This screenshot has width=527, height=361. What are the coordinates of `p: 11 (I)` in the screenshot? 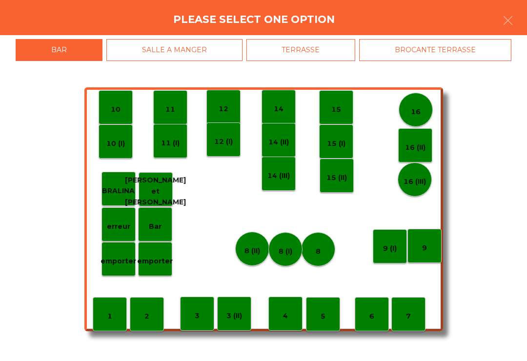 It's located at (170, 143).